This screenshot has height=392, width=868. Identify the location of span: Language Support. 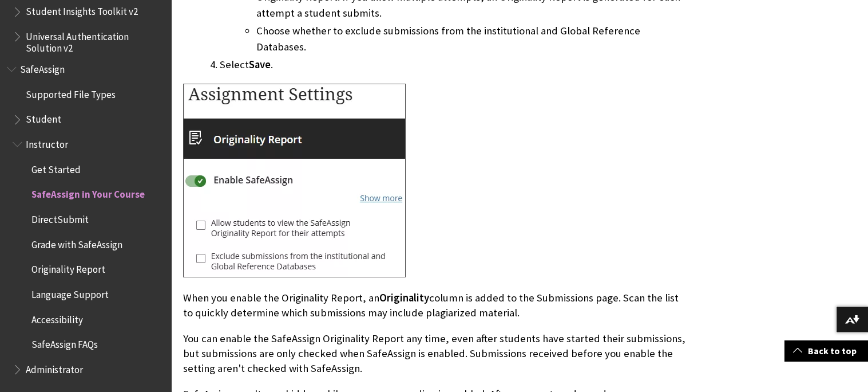
(70, 292).